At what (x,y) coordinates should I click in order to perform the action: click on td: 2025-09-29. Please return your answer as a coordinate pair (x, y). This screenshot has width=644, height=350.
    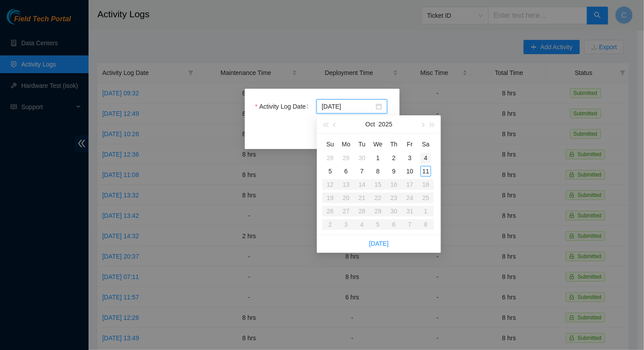
    Looking at the image, I should click on (346, 158).